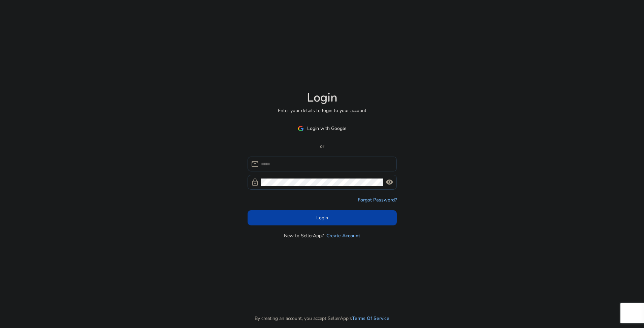 This screenshot has height=328, width=644. What do you see at coordinates (304, 235) in the screenshot?
I see `p: New to SellerApp?` at bounding box center [304, 235].